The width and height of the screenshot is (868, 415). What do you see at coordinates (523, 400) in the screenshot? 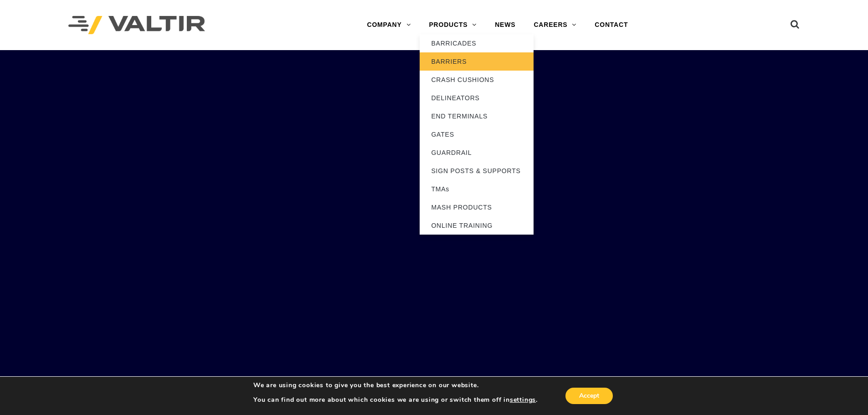
I see `button: settings` at bounding box center [523, 400].